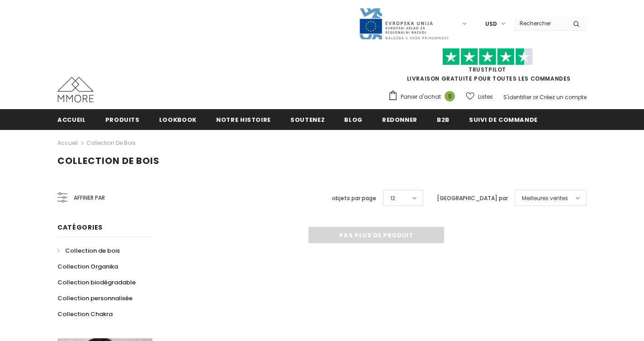 This screenshot has width=644, height=341. I want to click on span: Affiner par, so click(89, 198).